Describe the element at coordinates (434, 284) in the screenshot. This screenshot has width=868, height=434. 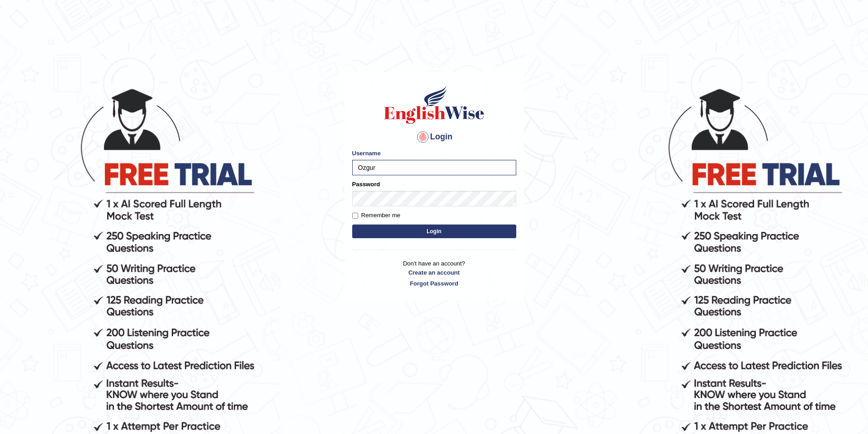
I see `a: Forgot Password` at that location.